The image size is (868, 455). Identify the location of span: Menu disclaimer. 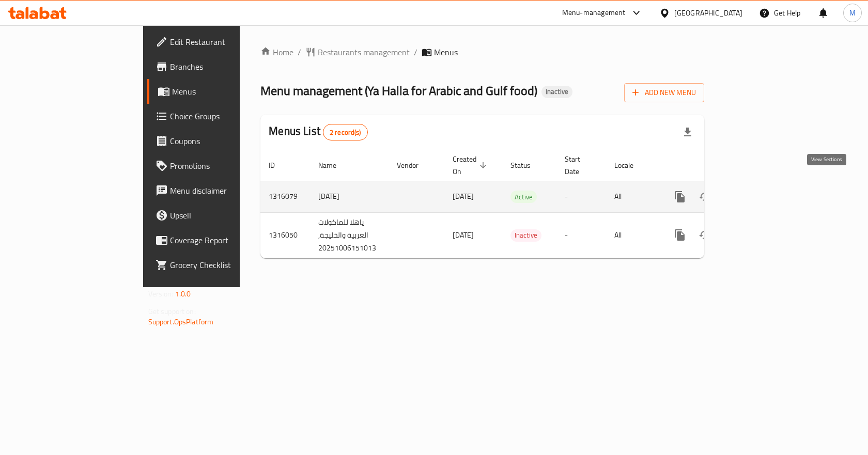
(225, 191).